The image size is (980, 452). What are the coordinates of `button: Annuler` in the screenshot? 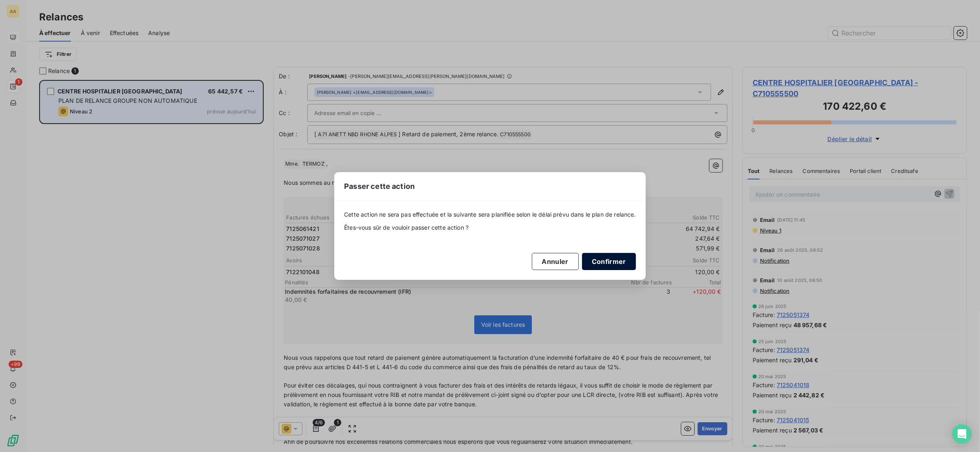 It's located at (555, 262).